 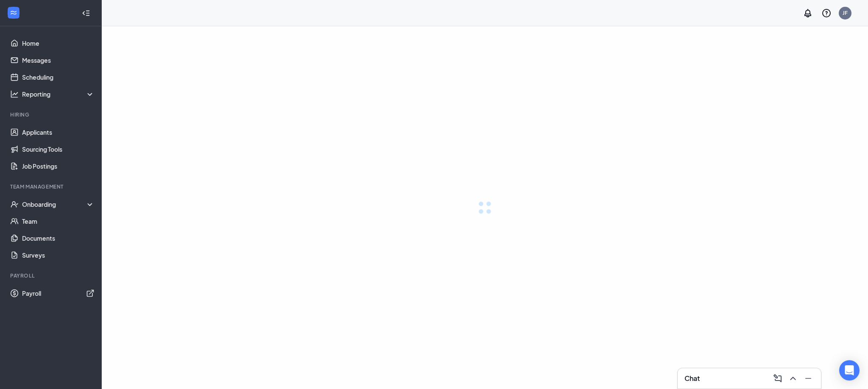 I want to click on a: Home, so click(x=58, y=43).